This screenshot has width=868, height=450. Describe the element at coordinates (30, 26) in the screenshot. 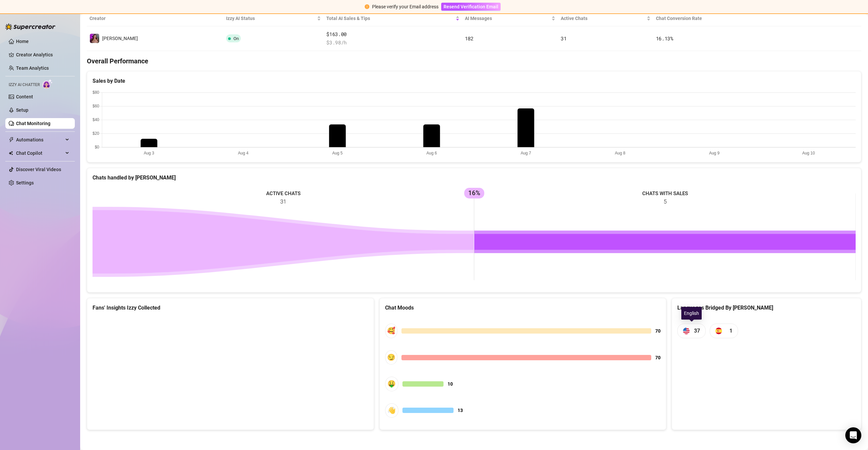

I see `img: logo-BBDzfeDw.svg` at that location.